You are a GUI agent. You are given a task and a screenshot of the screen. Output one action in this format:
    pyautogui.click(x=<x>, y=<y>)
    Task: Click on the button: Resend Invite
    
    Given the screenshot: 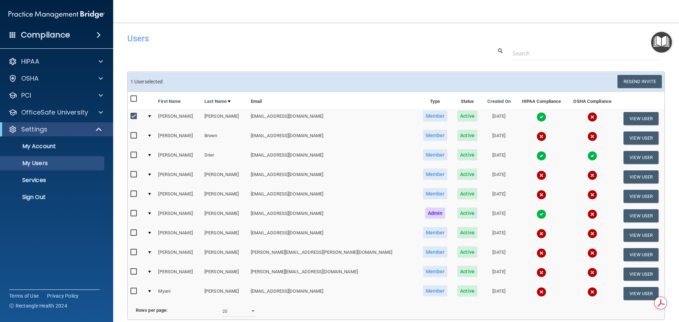 What is the action you would take?
    pyautogui.click(x=640, y=81)
    